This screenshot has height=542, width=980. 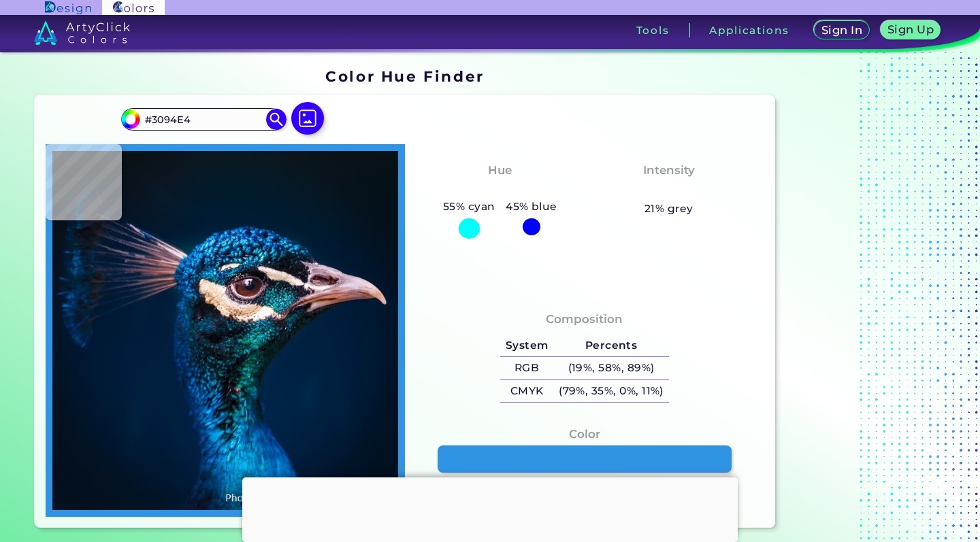 I want to click on h5: 55% cyan, so click(x=469, y=207).